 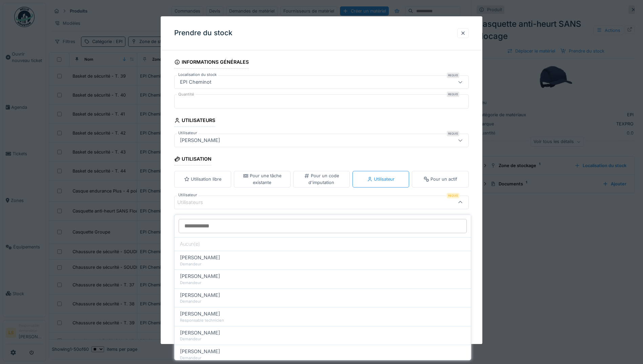 What do you see at coordinates (381, 179) in the screenshot?
I see `div: Utilisateur` at bounding box center [381, 179].